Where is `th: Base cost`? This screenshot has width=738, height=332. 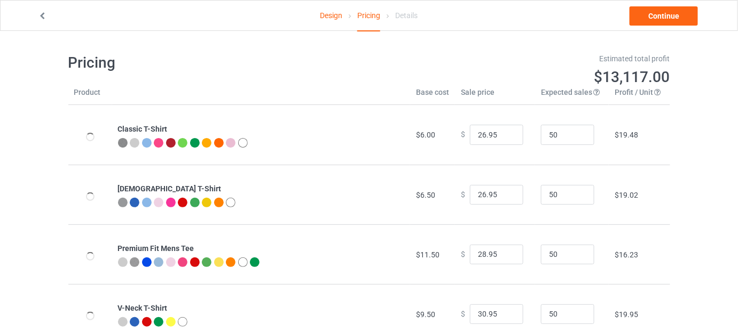 th: Base cost is located at coordinates (432, 96).